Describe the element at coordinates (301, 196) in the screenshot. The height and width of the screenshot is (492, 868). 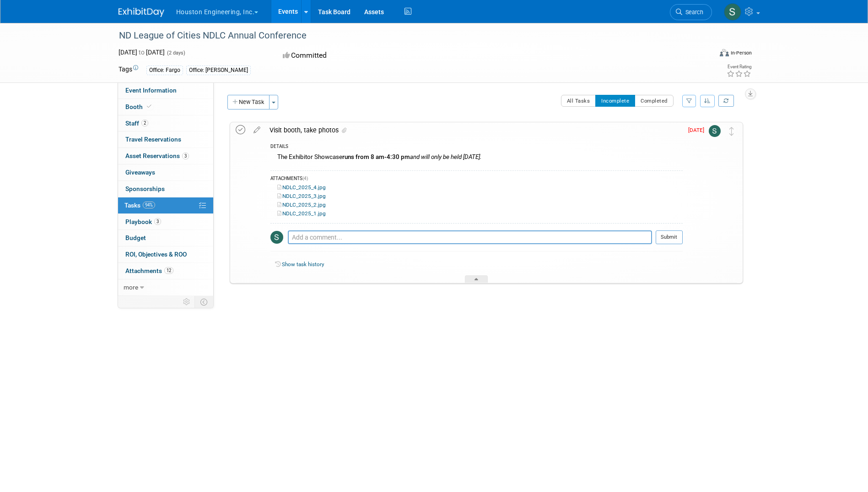
I see `a: NDLC_2025_3.jpg` at that location.